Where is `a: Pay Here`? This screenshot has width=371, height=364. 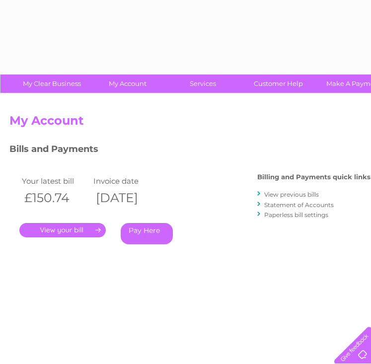 a: Pay Here is located at coordinates (147, 234).